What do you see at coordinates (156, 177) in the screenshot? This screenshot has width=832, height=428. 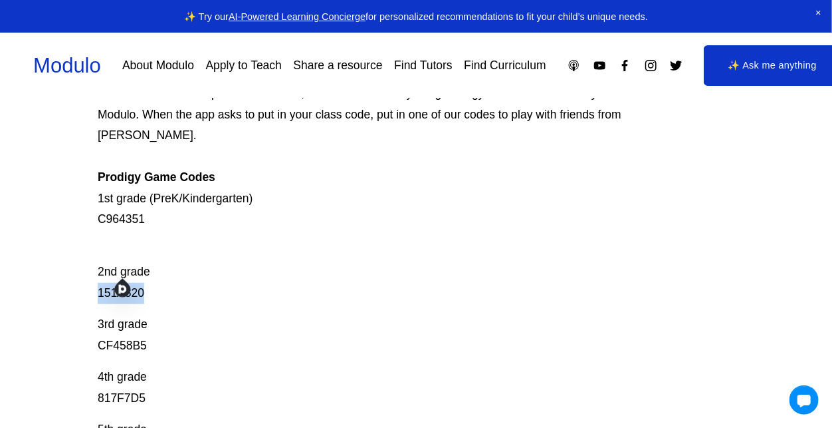 I see `strong: Prodigy Game Codes` at bounding box center [156, 177].